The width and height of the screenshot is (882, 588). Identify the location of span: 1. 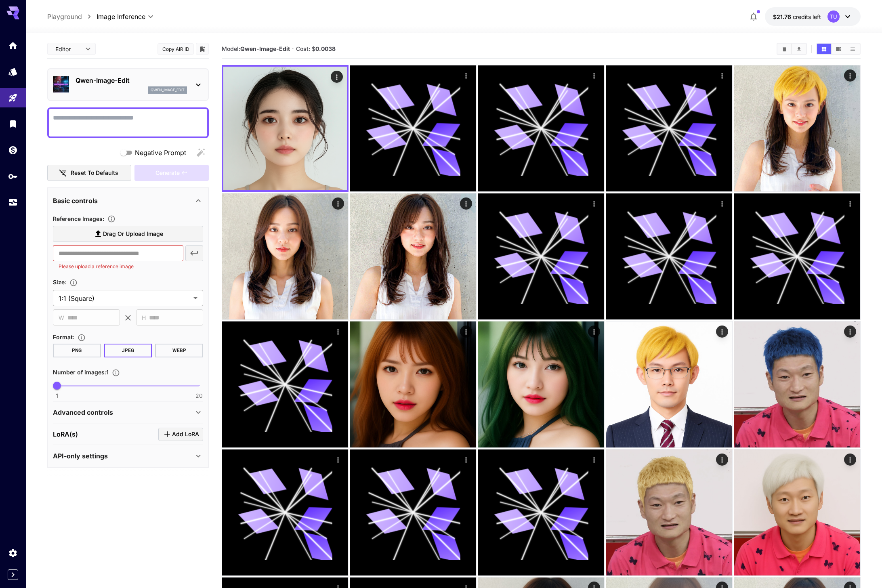
(57, 396).